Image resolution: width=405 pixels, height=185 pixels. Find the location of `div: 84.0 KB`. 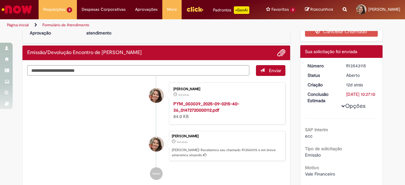

div: 84.0 KB is located at coordinates (226, 110).